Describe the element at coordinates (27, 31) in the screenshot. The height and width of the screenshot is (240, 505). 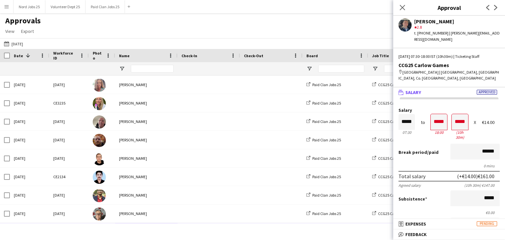
I see `span: Export` at that location.